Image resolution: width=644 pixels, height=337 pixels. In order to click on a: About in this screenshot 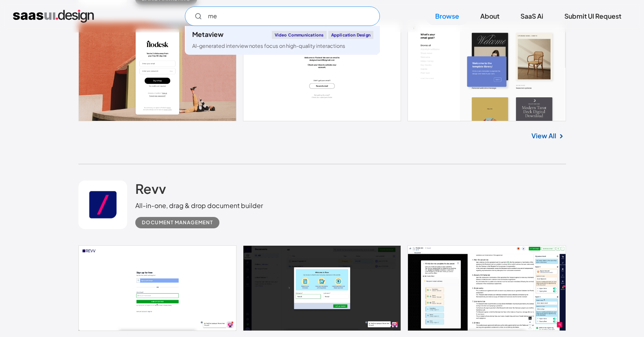, I will do `click(489, 16)`.